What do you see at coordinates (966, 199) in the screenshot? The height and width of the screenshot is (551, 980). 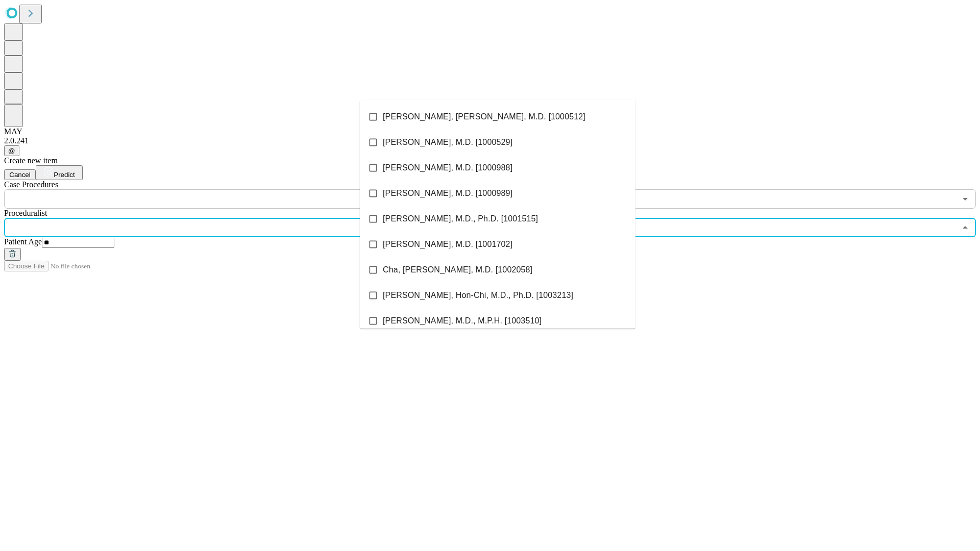 I see `button: Open` at bounding box center [966, 199].